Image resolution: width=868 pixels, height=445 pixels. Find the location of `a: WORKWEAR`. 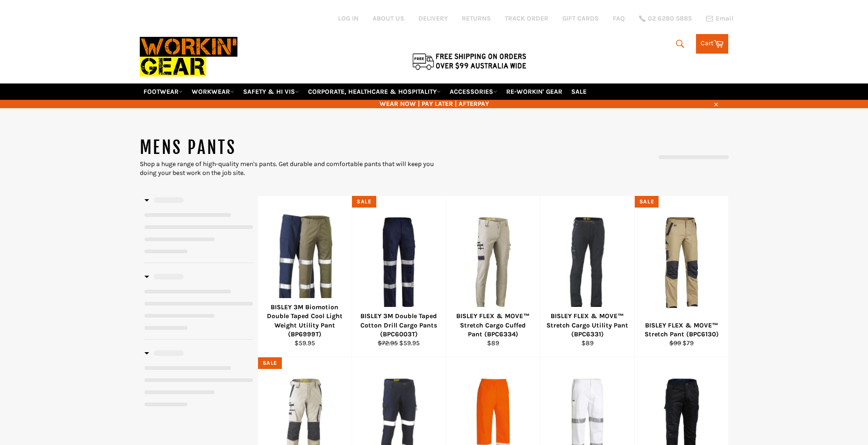

a: WORKWEAR is located at coordinates (213, 92).